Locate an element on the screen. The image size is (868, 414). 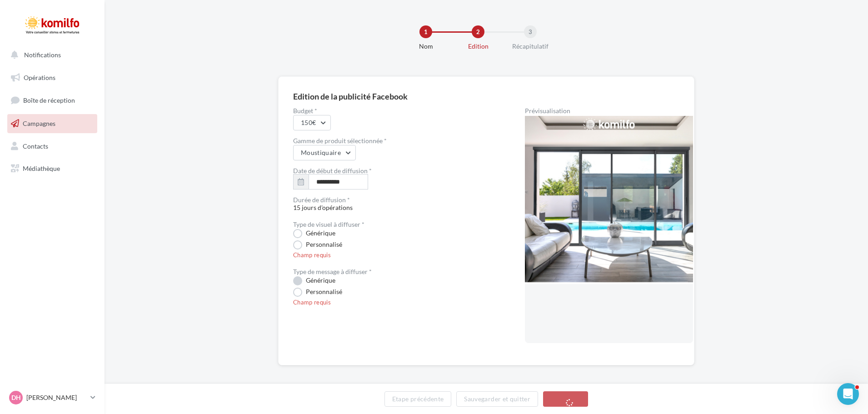
div: 2 is located at coordinates (478, 32).